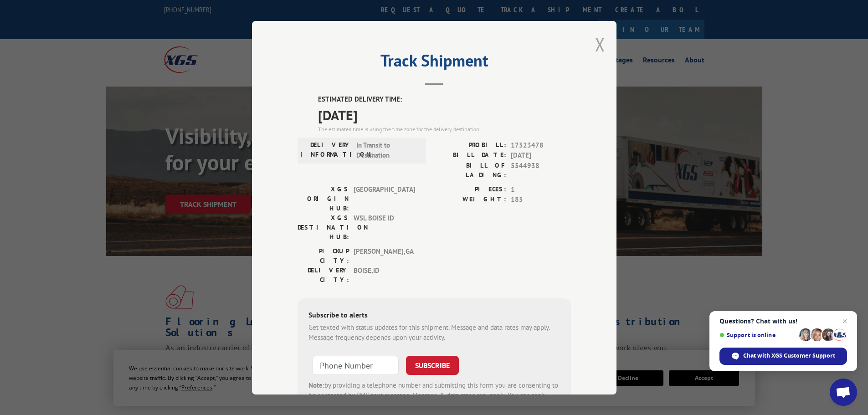 Image resolution: width=868 pixels, height=415 pixels. I want to click on h2: Track Shipment, so click(434, 63).